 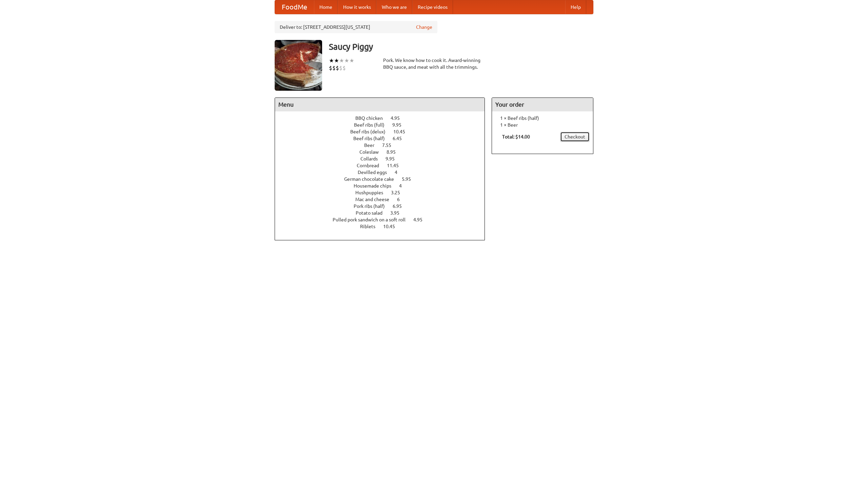 I want to click on a: How it works, so click(x=357, y=7).